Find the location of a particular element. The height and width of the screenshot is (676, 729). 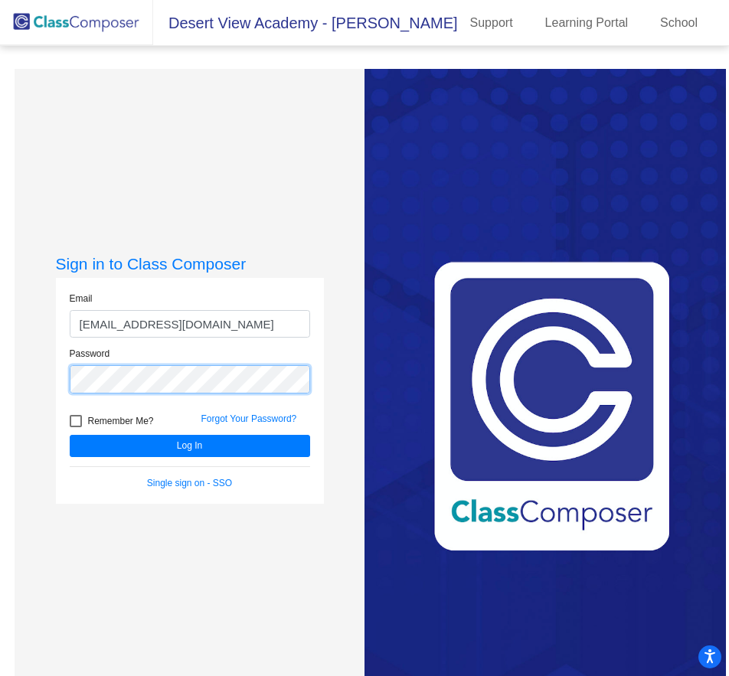

label: Password is located at coordinates (90, 354).